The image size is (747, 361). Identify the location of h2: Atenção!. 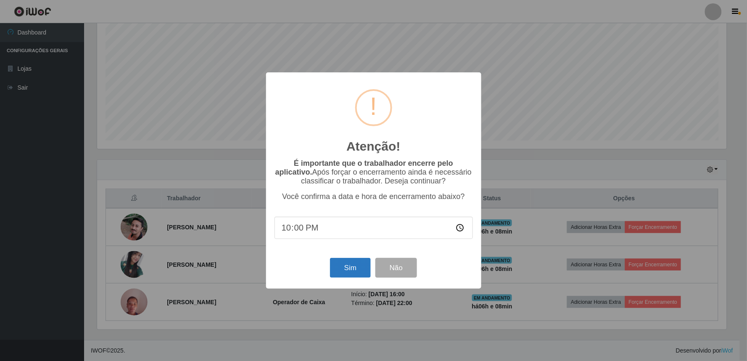
(373, 146).